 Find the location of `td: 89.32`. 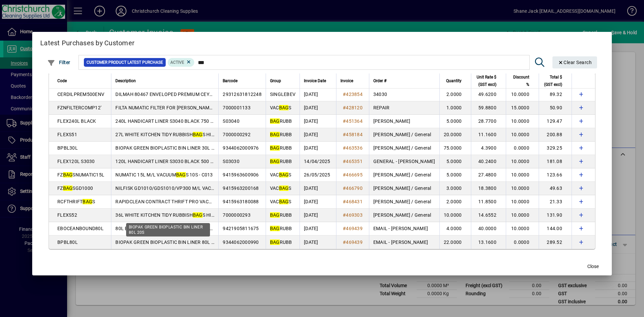

td: 89.32 is located at coordinates (555, 95).